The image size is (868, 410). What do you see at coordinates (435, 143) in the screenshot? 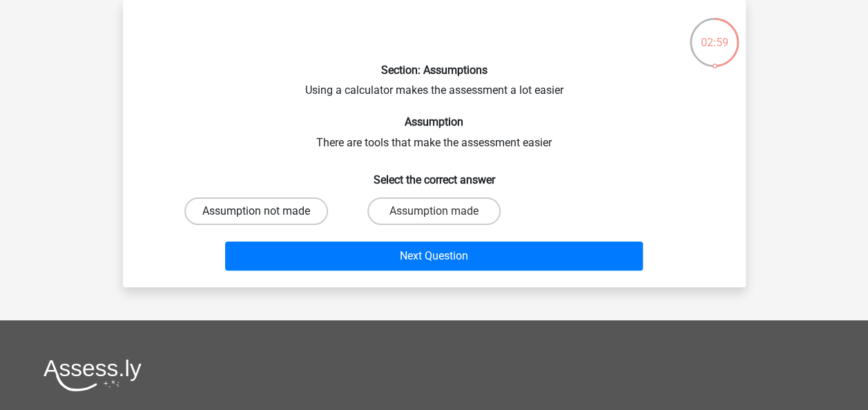
I see `div: Using a calculator makes the assessment a lot easier There are tools that make the assessment easier` at bounding box center [435, 143].